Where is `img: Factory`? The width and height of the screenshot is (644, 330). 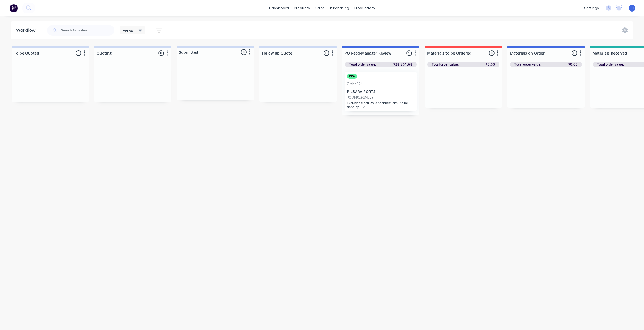
img: Factory is located at coordinates (14, 8).